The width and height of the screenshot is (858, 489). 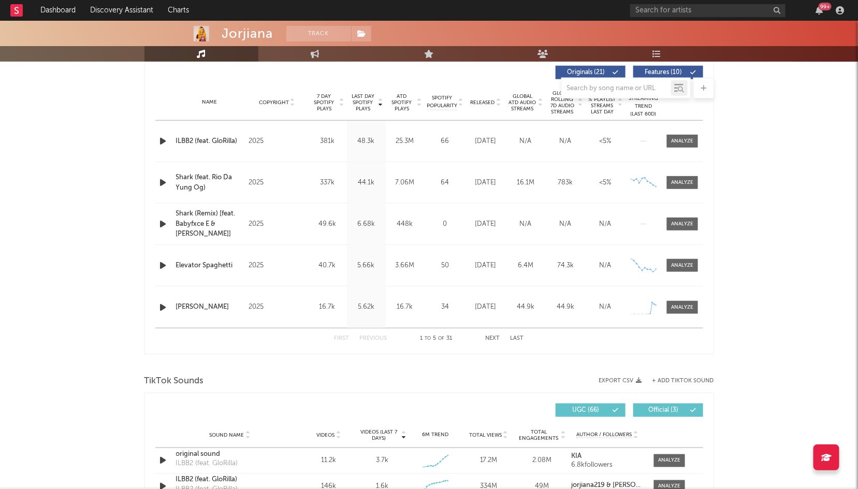 I want to click on span: Spotify Popularity, so click(x=442, y=102).